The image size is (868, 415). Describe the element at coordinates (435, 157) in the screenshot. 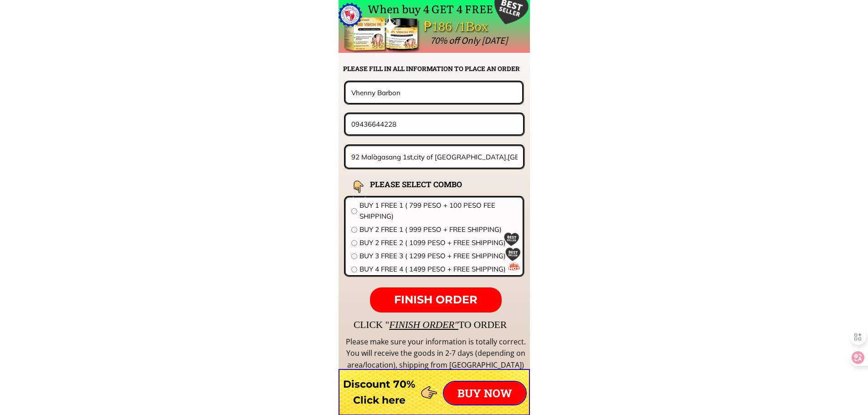

I see `input: Address` at that location.